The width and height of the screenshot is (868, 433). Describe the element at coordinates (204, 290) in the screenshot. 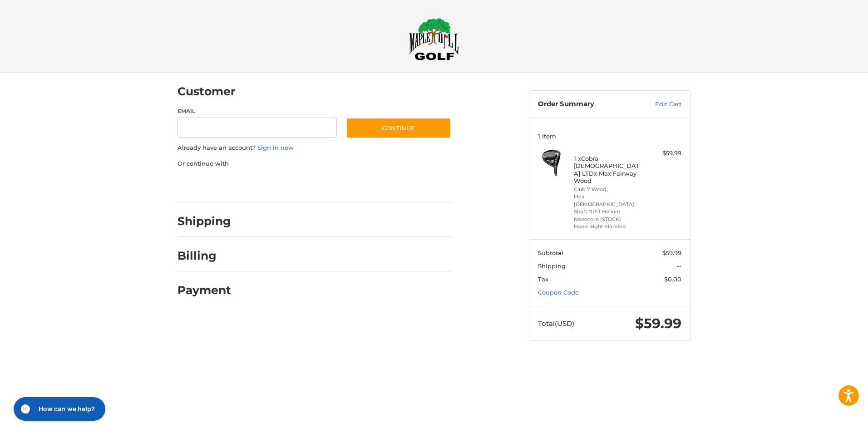

I see `h2: Payment` at that location.